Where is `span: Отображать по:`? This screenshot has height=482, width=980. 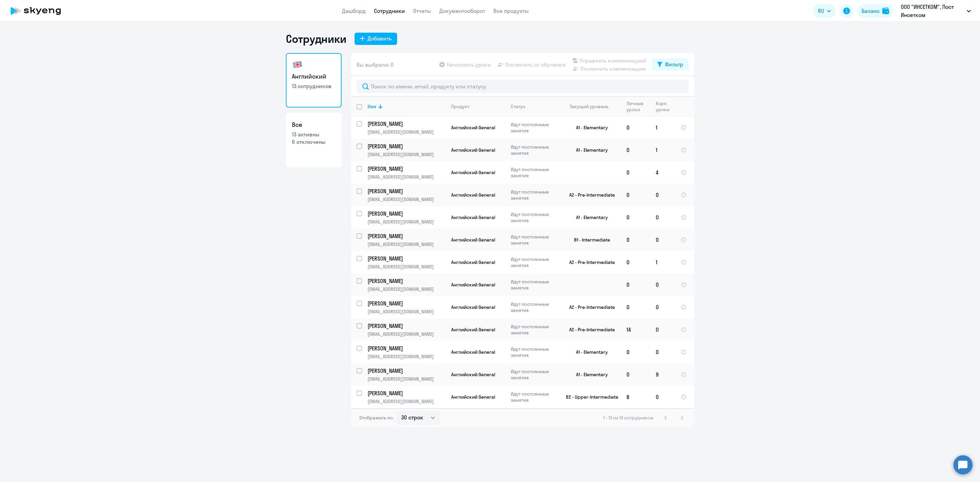
span: Отображать по: is located at coordinates (377, 418).